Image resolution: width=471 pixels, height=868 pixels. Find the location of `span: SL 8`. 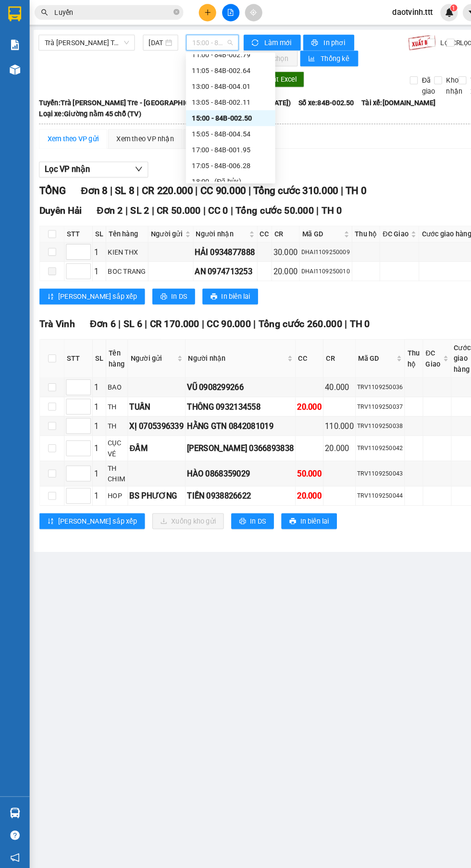

span: SL 8 is located at coordinates (120, 185).